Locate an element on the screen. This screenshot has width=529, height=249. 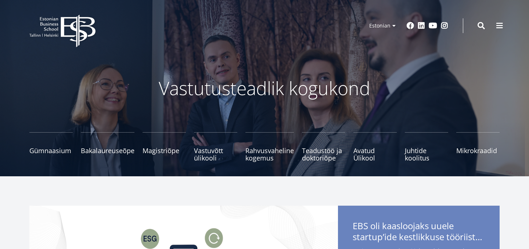
a: Vastuvõtt ülikooli is located at coordinates (215, 147).